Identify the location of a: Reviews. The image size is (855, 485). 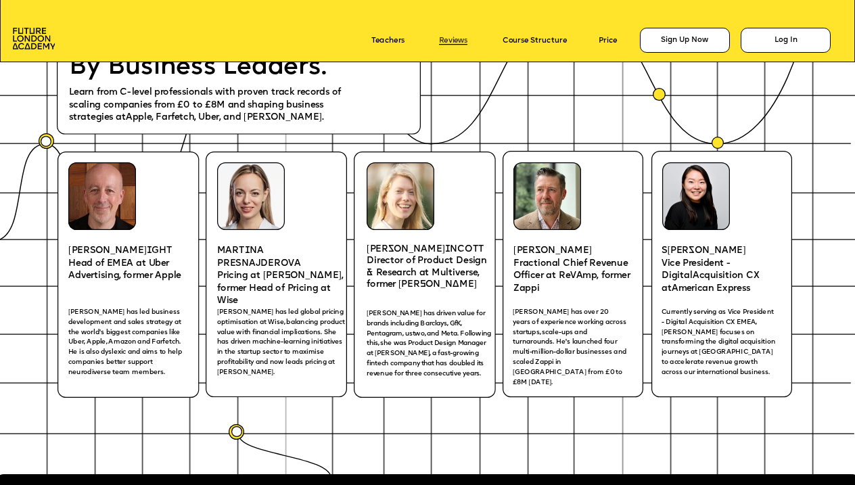
(453, 41).